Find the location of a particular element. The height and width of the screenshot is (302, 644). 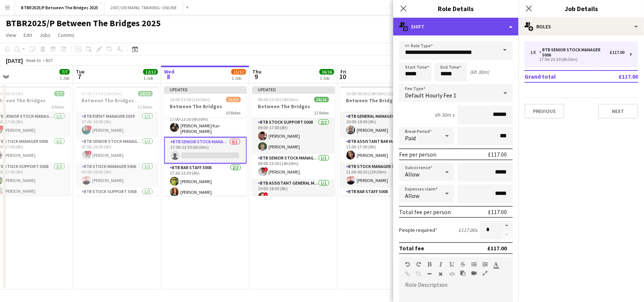

button: Underline is located at coordinates (452, 264).